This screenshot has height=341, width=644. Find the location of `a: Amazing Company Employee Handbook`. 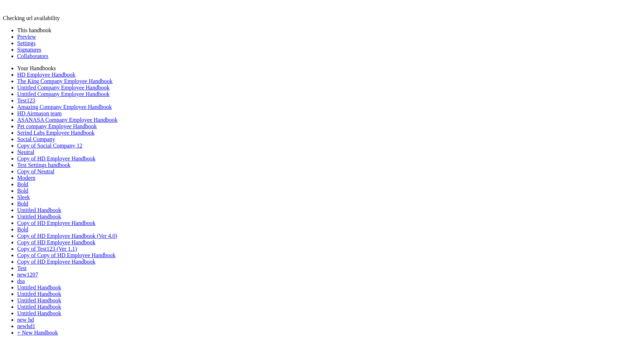

a: Amazing Company Employee Handbook is located at coordinates (64, 107).